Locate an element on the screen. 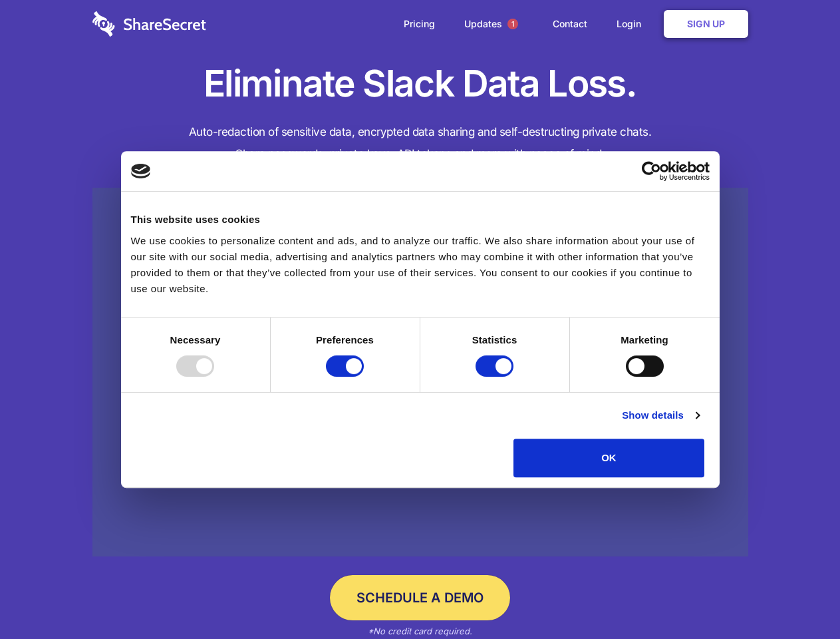  strong: Statistics is located at coordinates (494, 339).